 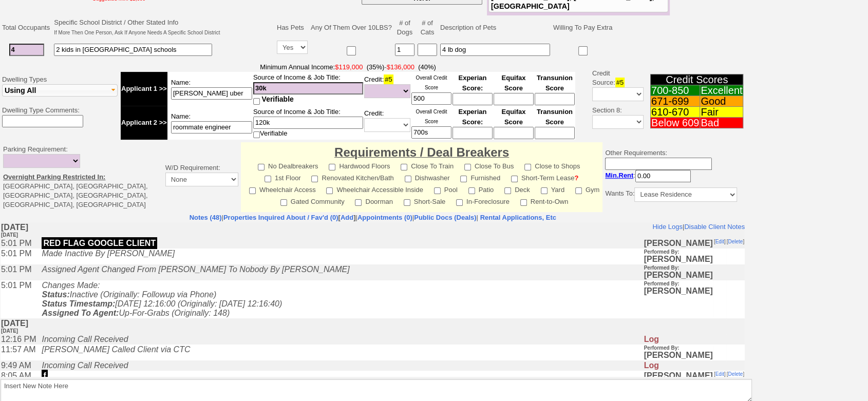 What do you see at coordinates (667, 4) in the screenshot?
I see `a: Hide Logs` at bounding box center [667, 4].